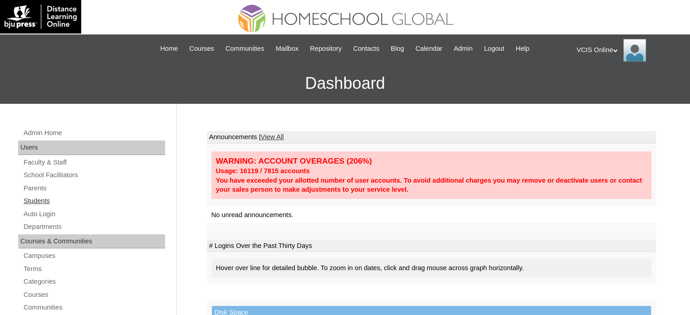  I want to click on a: Repository, so click(326, 49).